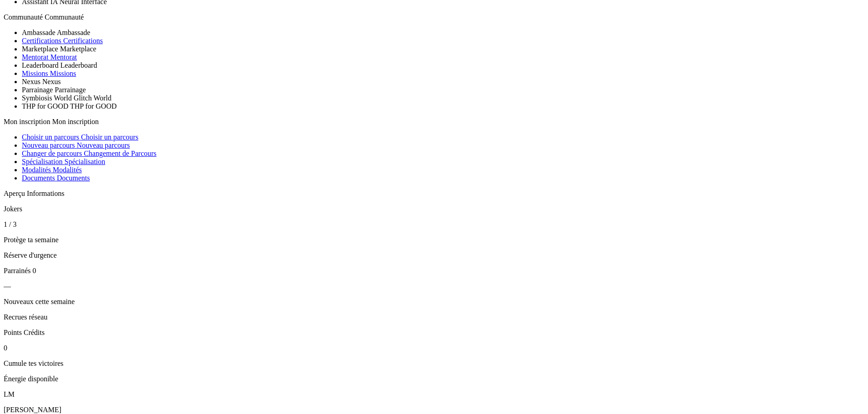 The height and width of the screenshot is (414, 868). Describe the element at coordinates (53, 89) in the screenshot. I see `span: Parrainage Parrainage` at that location.